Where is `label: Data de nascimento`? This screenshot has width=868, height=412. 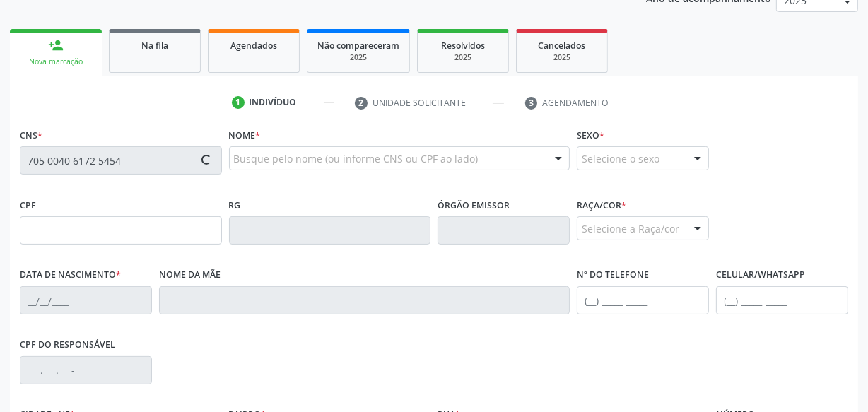 label: Data de nascimento is located at coordinates (70, 275).